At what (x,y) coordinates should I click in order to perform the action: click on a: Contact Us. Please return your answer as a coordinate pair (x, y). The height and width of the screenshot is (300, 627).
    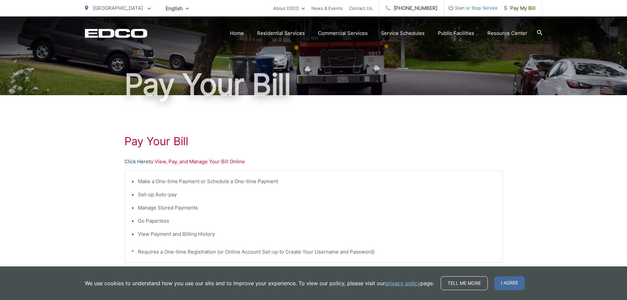
    Looking at the image, I should click on (361, 8).